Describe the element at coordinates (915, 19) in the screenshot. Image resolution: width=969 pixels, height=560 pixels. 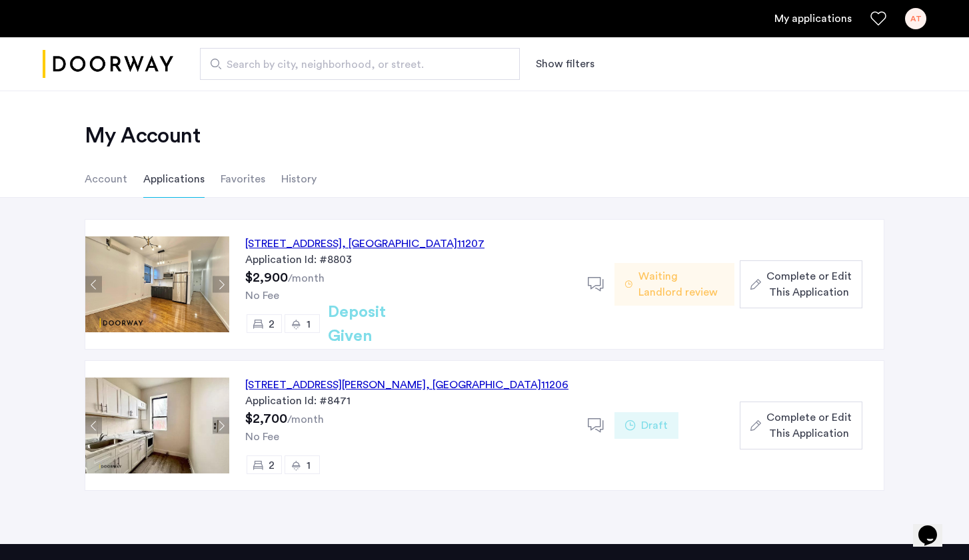
I see `div: AT` at that location.